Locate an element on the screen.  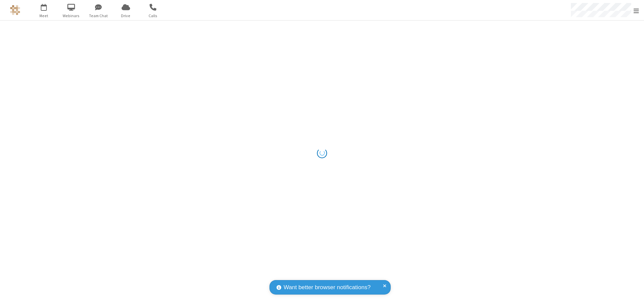
span: Want better browser notifications? is located at coordinates (327, 288).